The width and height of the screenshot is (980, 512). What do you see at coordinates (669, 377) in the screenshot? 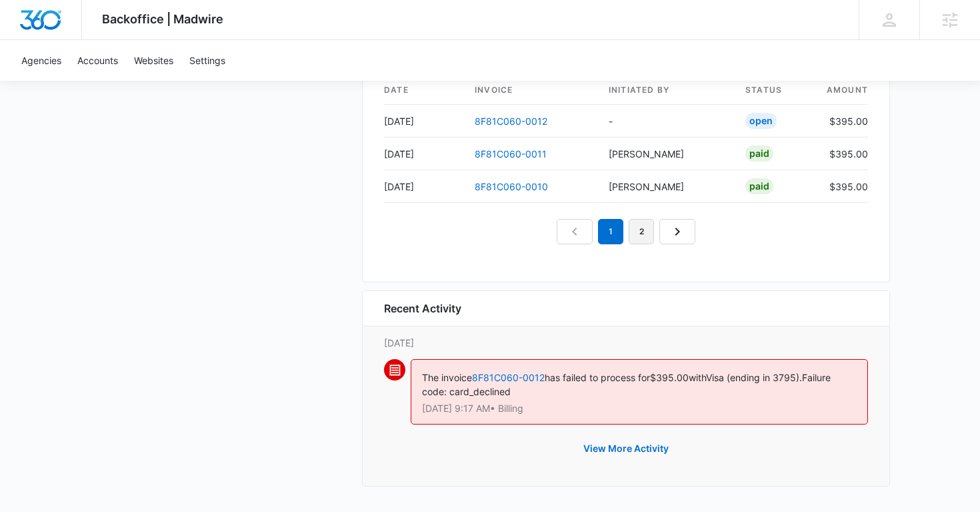
I see `span: $395.00` at bounding box center [669, 377].